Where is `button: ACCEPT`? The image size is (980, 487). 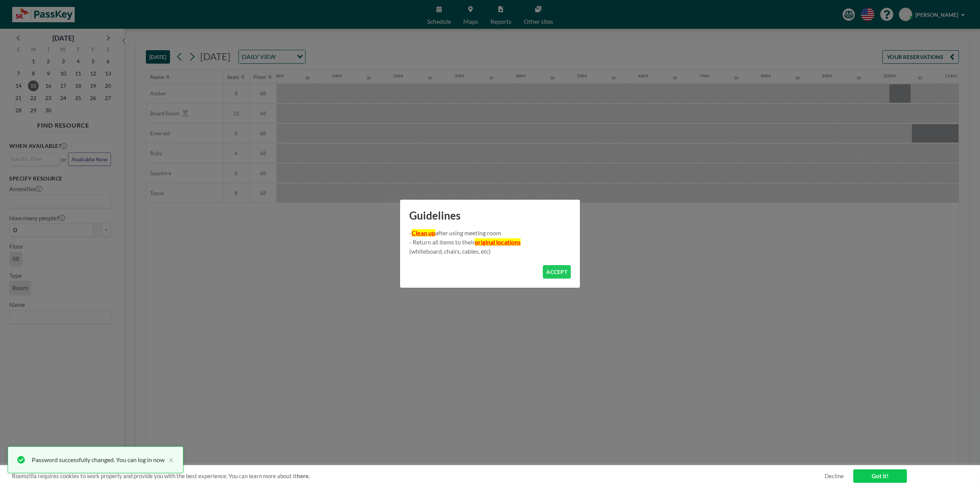
button: ACCEPT is located at coordinates (557, 272).